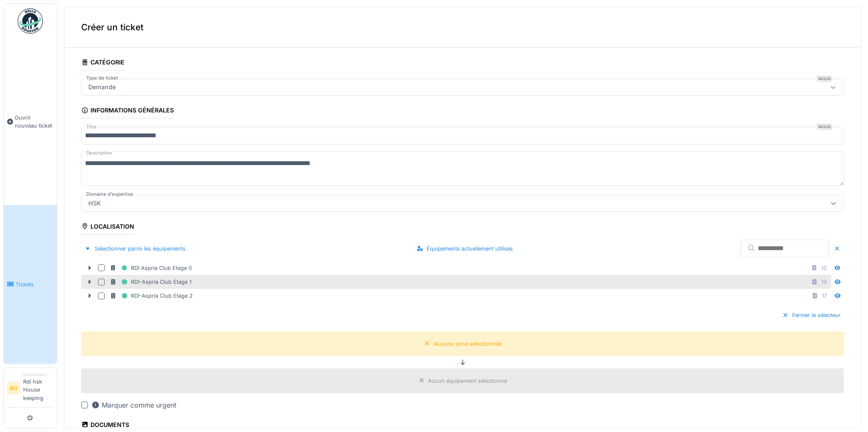  I want to click on label: Domaine d'expertise, so click(110, 194).